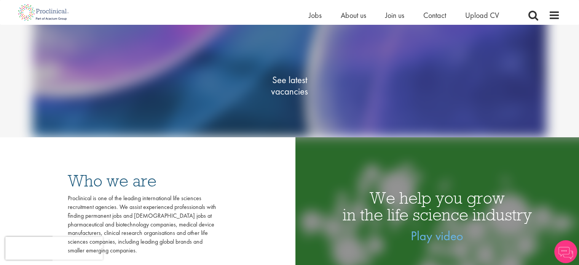 Image resolution: width=579 pixels, height=265 pixels. What do you see at coordinates (290, 86) in the screenshot?
I see `span: See latest vacancies` at bounding box center [290, 86].